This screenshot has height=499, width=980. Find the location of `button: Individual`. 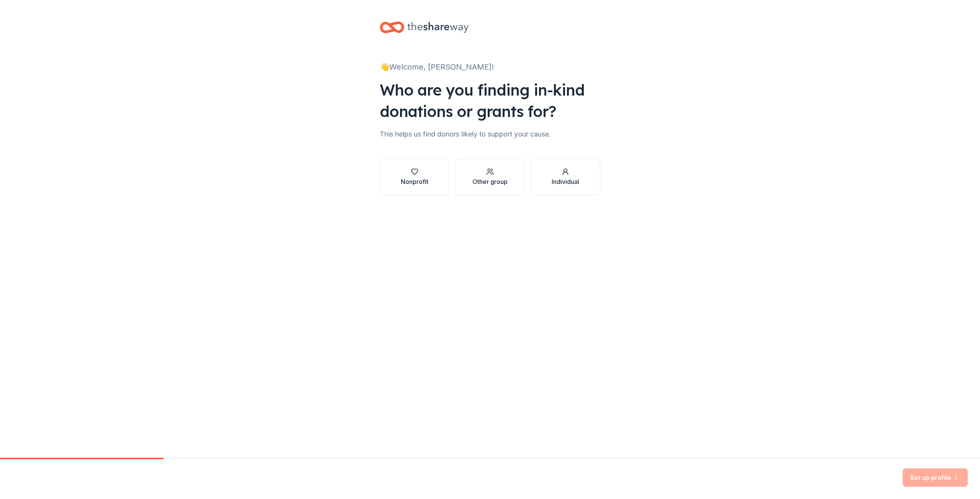

button: Individual is located at coordinates (565, 177).